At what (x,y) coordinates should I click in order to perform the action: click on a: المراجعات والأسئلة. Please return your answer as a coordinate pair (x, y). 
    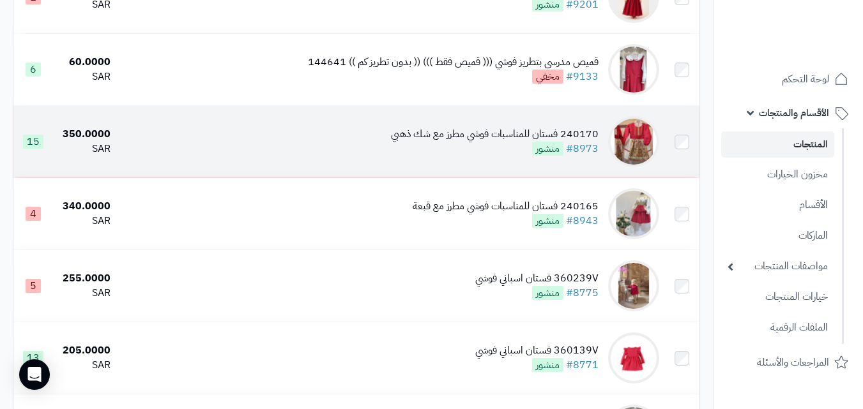
    Looking at the image, I should click on (788, 363).